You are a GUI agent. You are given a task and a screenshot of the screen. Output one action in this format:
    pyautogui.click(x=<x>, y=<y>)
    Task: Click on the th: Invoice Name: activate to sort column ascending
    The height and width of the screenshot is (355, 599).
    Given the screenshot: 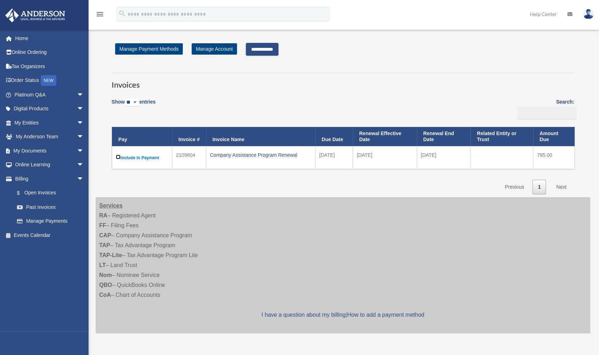 What is the action you would take?
    pyautogui.click(x=261, y=136)
    